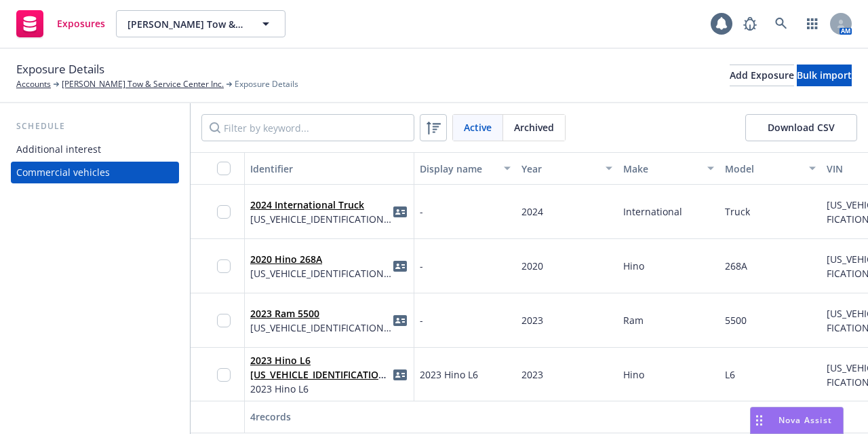 The height and width of the screenshot is (434, 868). I want to click on a: Search, so click(782, 24).